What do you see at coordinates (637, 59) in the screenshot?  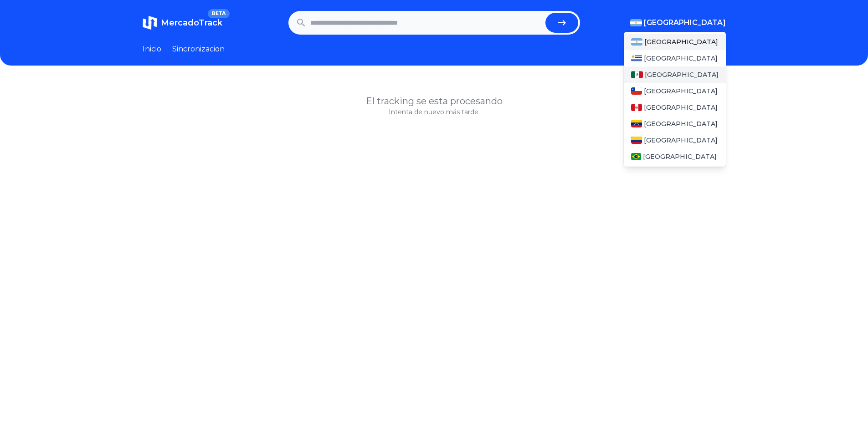 I see `img: Uruguay` at bounding box center [637, 59].